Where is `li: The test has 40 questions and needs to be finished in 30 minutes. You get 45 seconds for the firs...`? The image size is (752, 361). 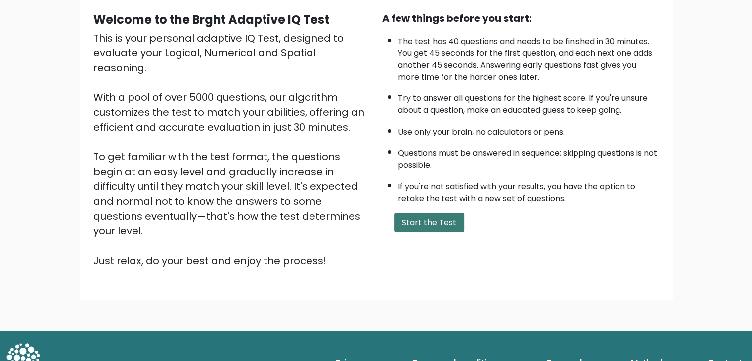
li: The test has 40 questions and needs to be finished in 30 minutes. You get 45 seconds for the firs... is located at coordinates (529, 57).